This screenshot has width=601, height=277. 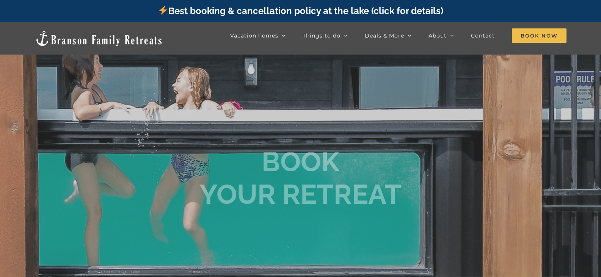 I want to click on span: Contact, so click(x=482, y=36).